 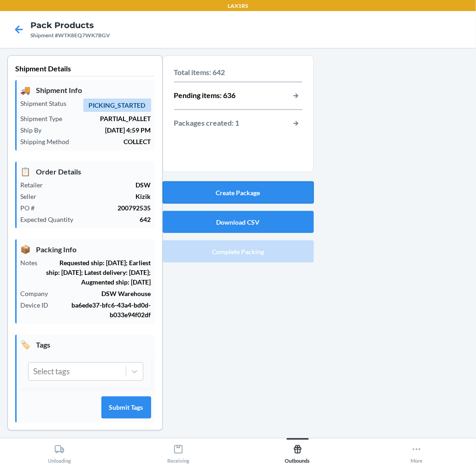 I want to click on button: Receiving, so click(x=178, y=451).